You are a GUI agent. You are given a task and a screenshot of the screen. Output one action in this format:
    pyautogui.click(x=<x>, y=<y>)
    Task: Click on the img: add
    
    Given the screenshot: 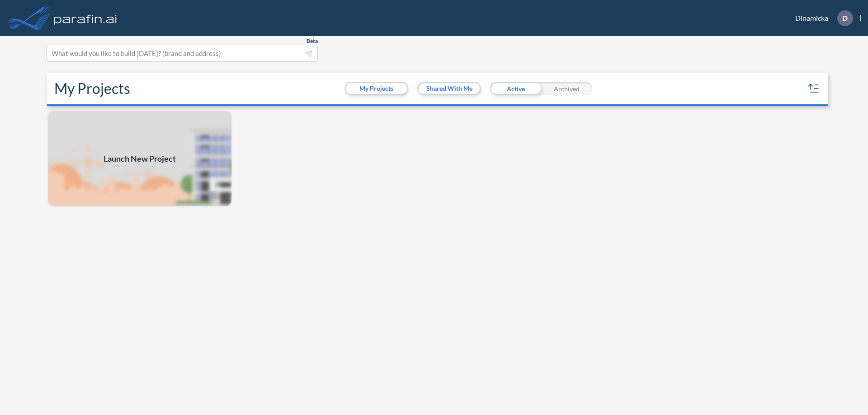 What is the action you would take?
    pyautogui.click(x=140, y=159)
    